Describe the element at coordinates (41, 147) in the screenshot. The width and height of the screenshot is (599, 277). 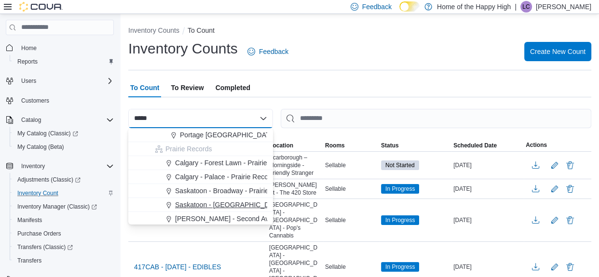
I see `a: My Catalog (Beta)` at that location.